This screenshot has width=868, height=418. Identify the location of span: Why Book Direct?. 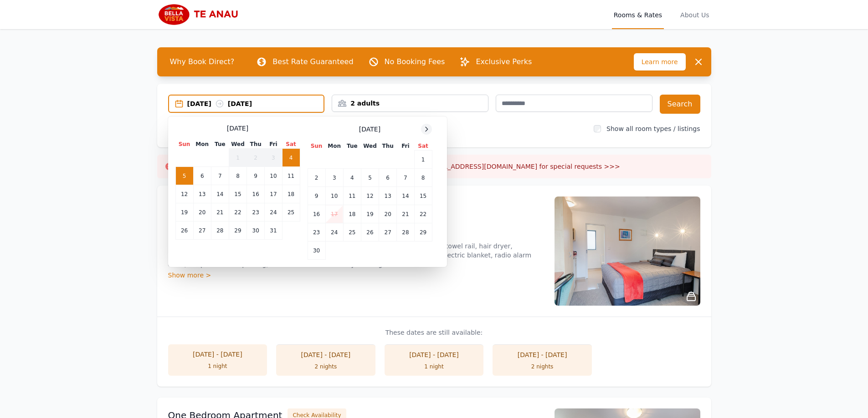
(202, 62).